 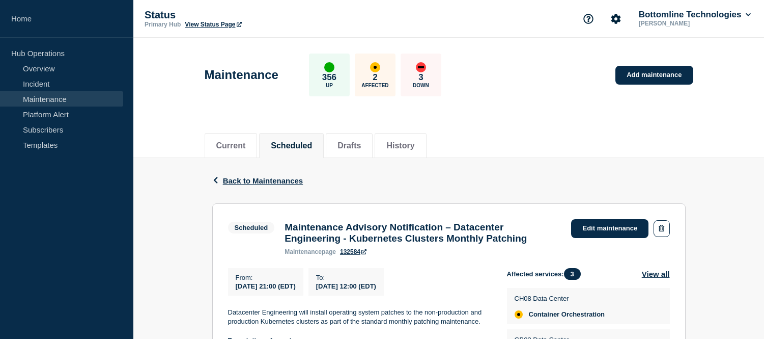 What do you see at coordinates (567, 314) in the screenshot?
I see `span: Container Orchestration` at bounding box center [567, 314].